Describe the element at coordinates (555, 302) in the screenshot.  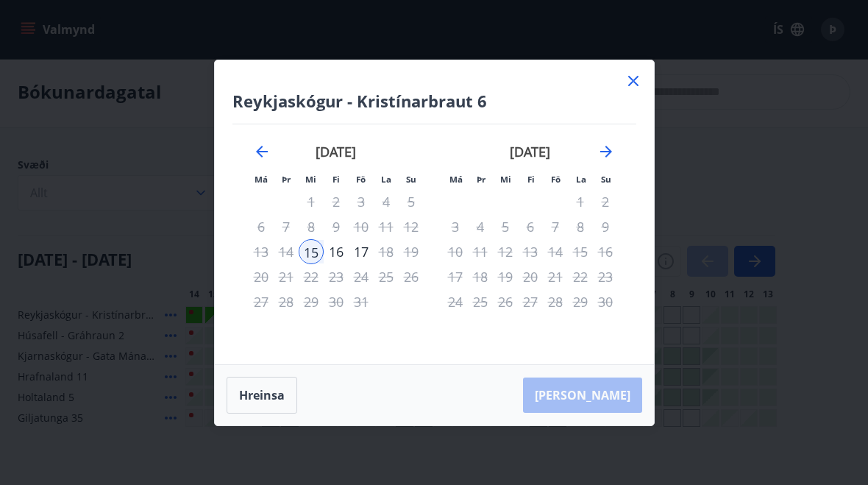
I see `td: Not available. föstudagur, 28. nóvember 2025` at that location.